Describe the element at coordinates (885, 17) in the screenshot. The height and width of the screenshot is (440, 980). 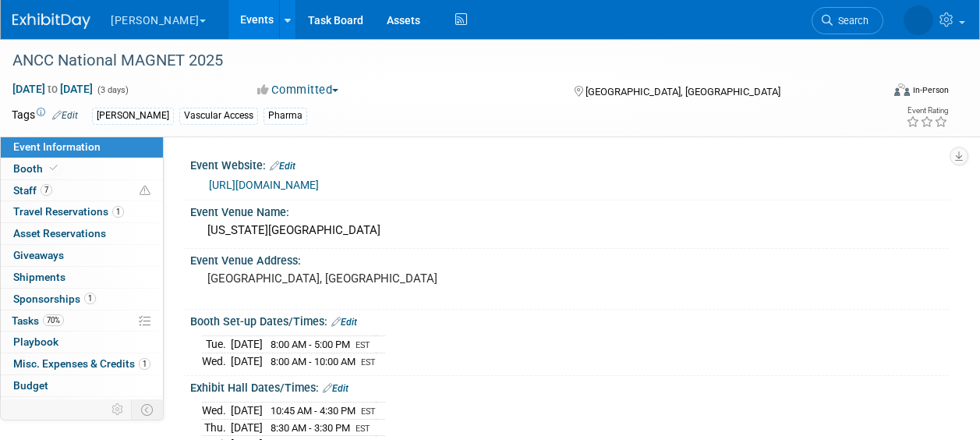
I see `img: Savannah Jones` at that location.